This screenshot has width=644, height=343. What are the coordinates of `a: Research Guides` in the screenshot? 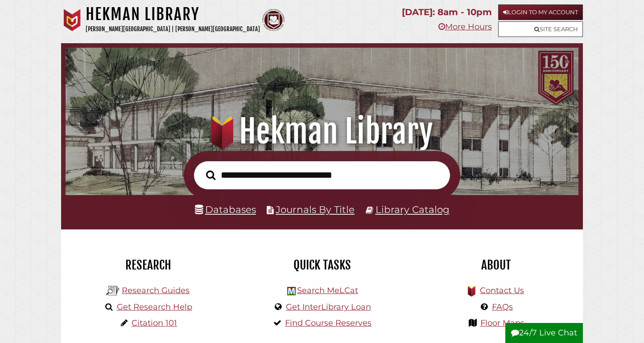 It's located at (156, 291).